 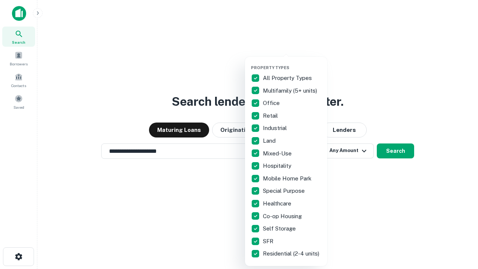 What do you see at coordinates (288, 78) in the screenshot?
I see `p: All Property Types` at bounding box center [288, 78].